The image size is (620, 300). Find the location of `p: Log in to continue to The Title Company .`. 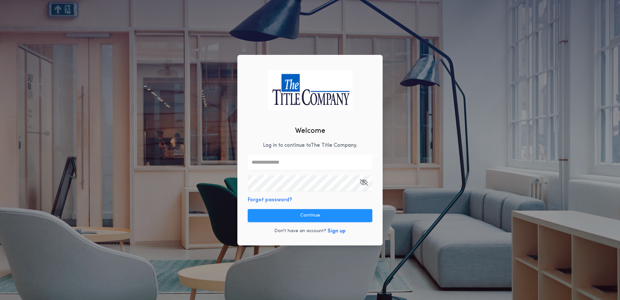

p: Log in to continue to The Title Company . is located at coordinates (310, 145).